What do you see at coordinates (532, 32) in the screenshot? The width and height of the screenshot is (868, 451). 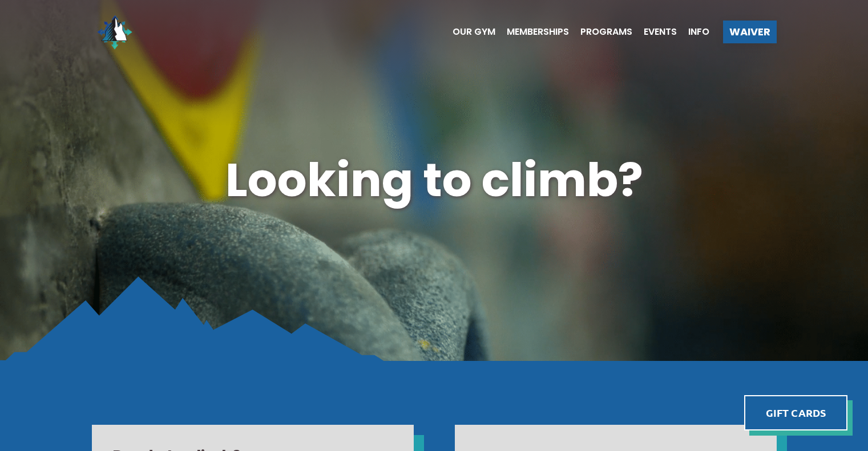 I see `a: Memberships` at bounding box center [532, 32].